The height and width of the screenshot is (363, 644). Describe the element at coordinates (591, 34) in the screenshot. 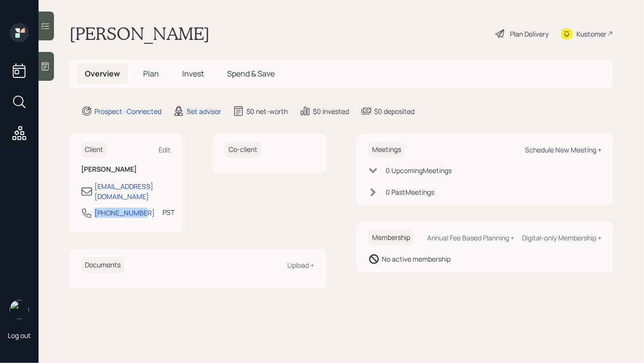

I see `div: Kustomer` at that location.